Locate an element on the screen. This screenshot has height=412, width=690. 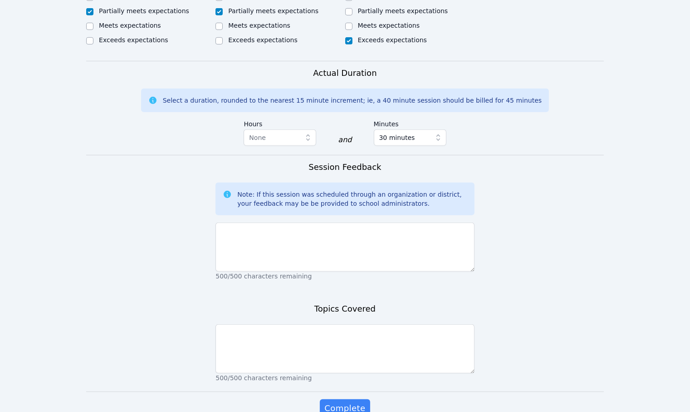
h3: Topics Covered is located at coordinates (345, 309).